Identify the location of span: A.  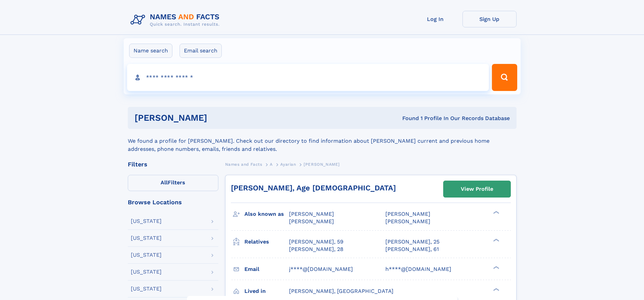
(271, 165).